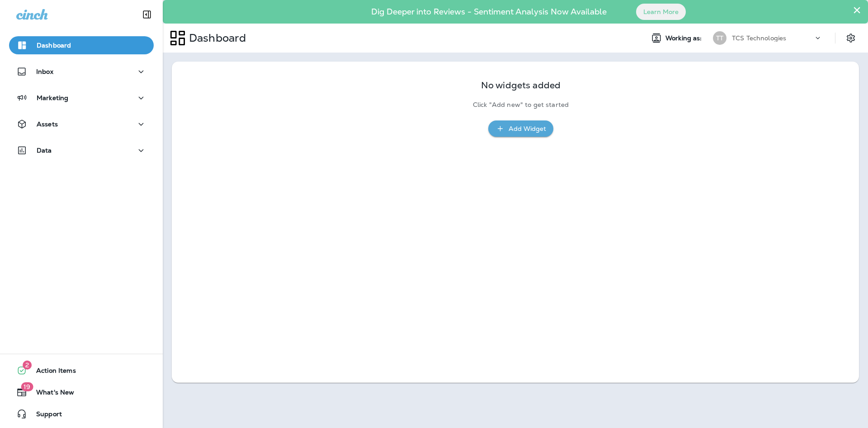 The height and width of the screenshot is (428, 868). Describe the element at coordinates (856, 10) in the screenshot. I see `button: Close` at that location.